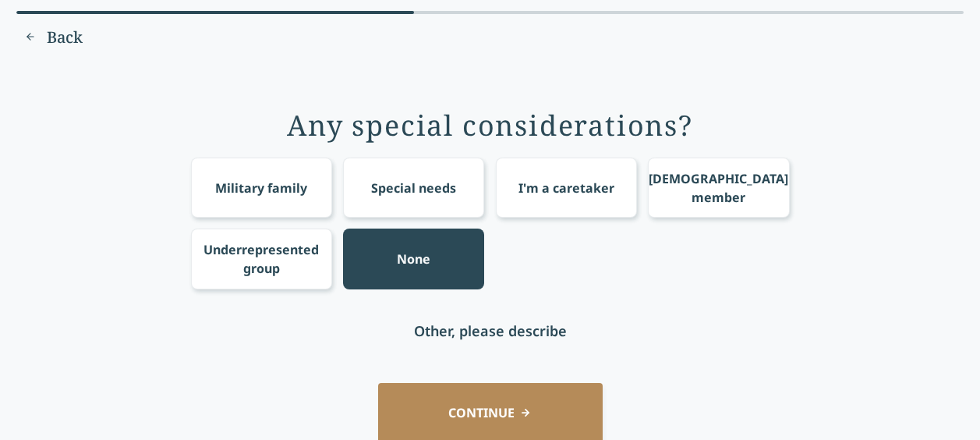 This screenshot has height=440, width=980. What do you see at coordinates (262, 259) in the screenshot?
I see `div: Underrepresented group` at bounding box center [262, 259].